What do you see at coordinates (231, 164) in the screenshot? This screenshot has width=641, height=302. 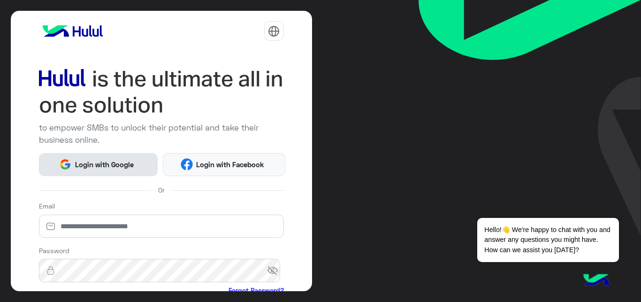 I see `span: Login with Facebook` at bounding box center [231, 164].